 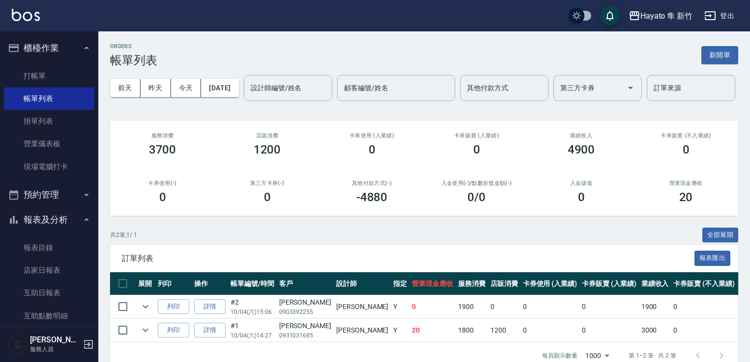 What do you see at coordinates (581, 136) in the screenshot?
I see `h2: 業績收入` at bounding box center [581, 136].